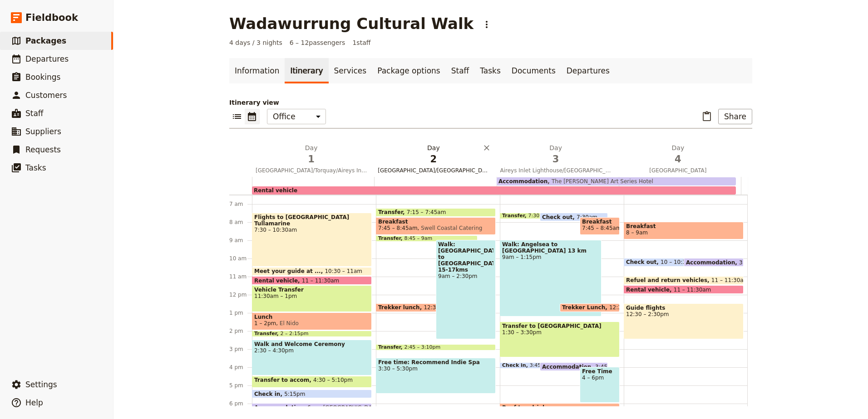 The height and width of the screenshot is (419, 868). Describe the element at coordinates (241, 240) in the screenshot. I see `div: 9 am` at that location.